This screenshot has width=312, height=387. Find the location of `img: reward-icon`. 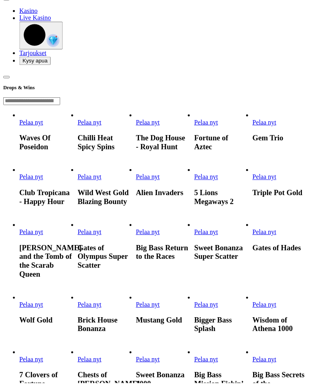

img: reward-icon is located at coordinates (54, 41).